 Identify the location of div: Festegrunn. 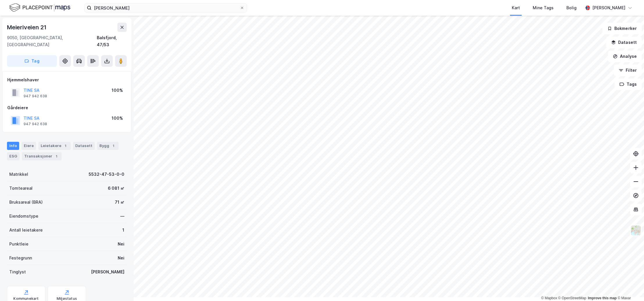
(21, 258).